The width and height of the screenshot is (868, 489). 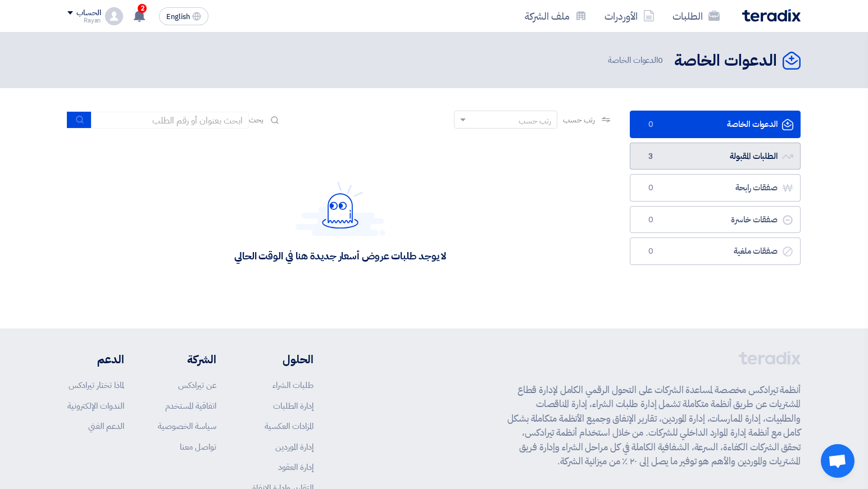 What do you see at coordinates (654, 426) in the screenshot?
I see `p: أنظمة تيرادكس مخصصة لمساعدة الشركات على التحول الرقمي الكامل لإدارة قطاع المشتريات عن طريق أنظمة ...` at bounding box center [654, 426].